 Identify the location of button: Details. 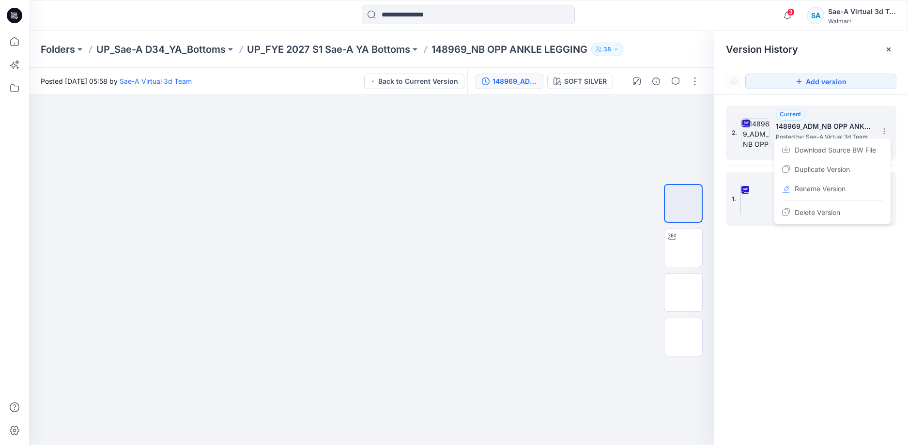
(656, 81).